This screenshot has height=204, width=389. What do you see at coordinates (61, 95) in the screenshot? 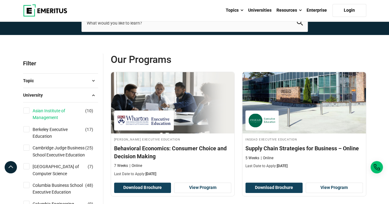
I see `button: University` at bounding box center [61, 95].